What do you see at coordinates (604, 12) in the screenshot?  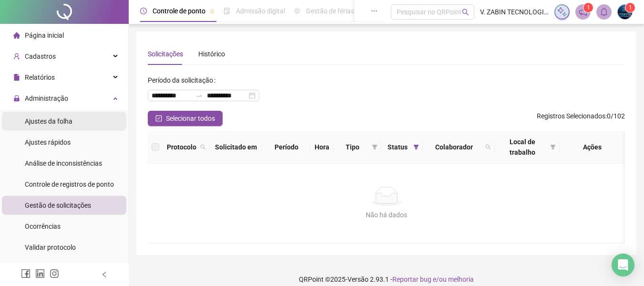 I see `span: bell` at bounding box center [604, 12].